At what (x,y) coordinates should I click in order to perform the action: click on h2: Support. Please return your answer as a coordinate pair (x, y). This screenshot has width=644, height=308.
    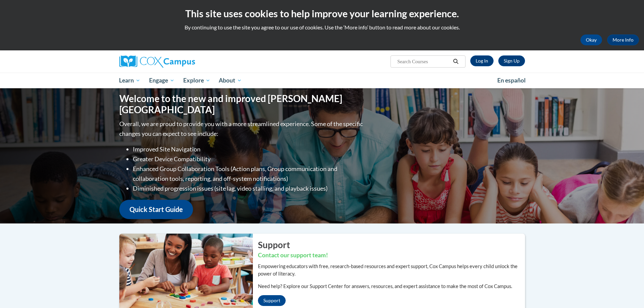
    Looking at the image, I should click on (391, 245).